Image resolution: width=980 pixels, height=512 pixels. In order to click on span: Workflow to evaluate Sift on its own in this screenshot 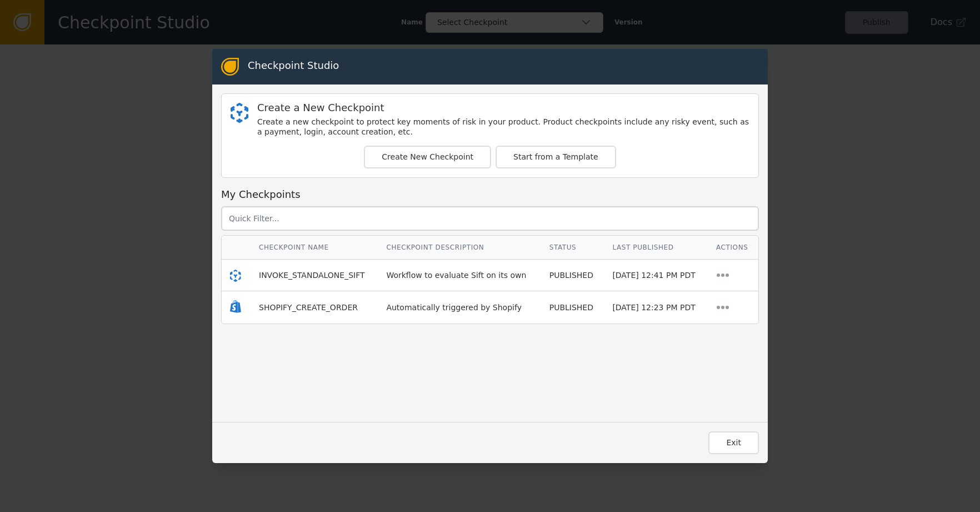, I will do `click(456, 275)`.